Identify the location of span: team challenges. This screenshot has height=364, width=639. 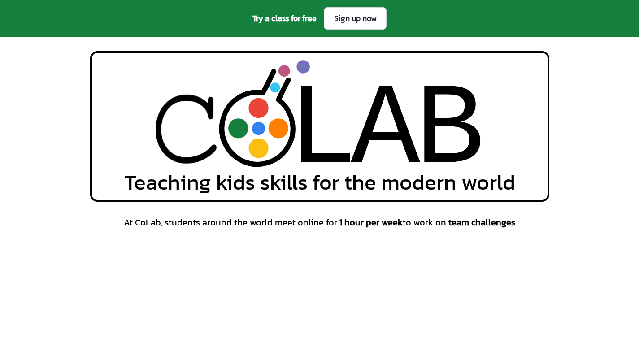
(482, 222).